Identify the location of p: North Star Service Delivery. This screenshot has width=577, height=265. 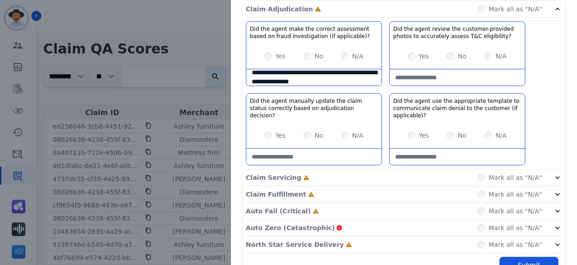
(295, 245).